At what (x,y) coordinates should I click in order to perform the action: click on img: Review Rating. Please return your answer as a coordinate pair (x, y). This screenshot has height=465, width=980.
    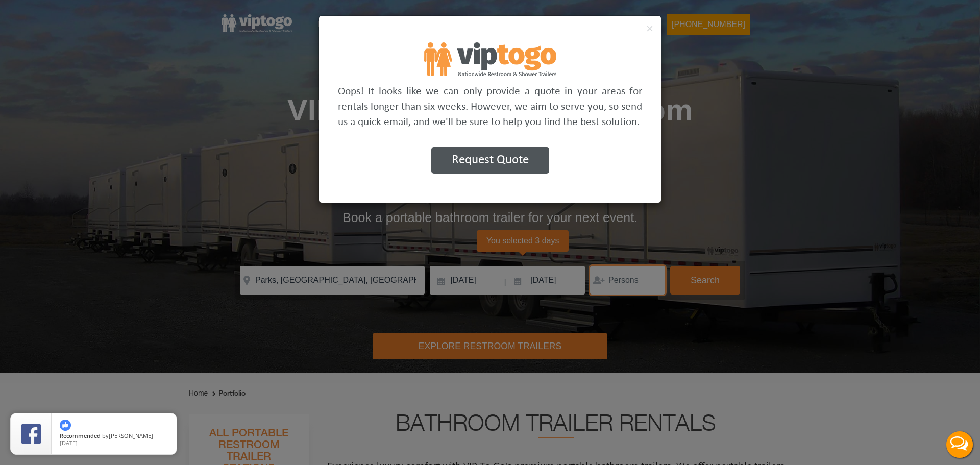
    Looking at the image, I should click on (31, 434).